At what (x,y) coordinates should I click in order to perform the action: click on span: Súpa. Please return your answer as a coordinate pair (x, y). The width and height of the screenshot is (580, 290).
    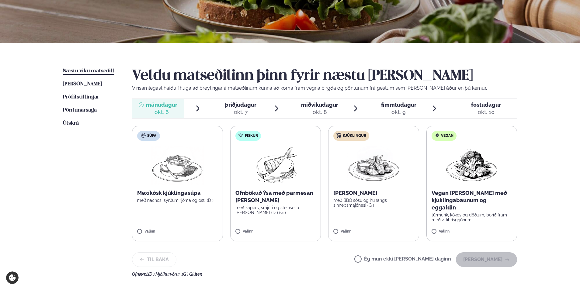
    Looking at the image, I should click on (152, 136).